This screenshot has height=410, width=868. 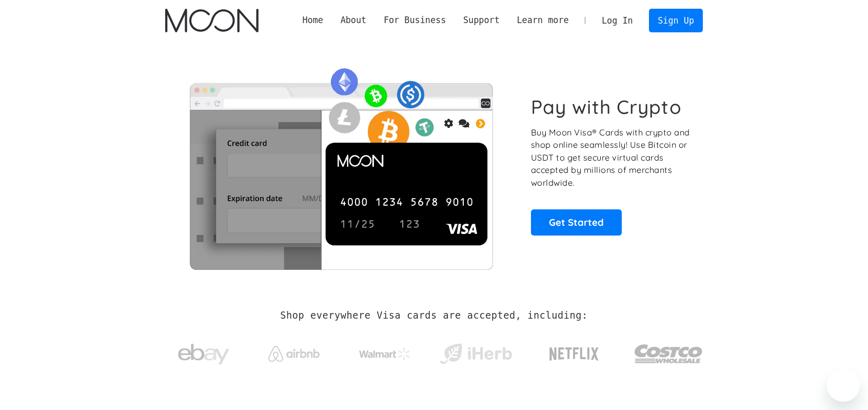 I want to click on div: For Business, so click(x=415, y=20).